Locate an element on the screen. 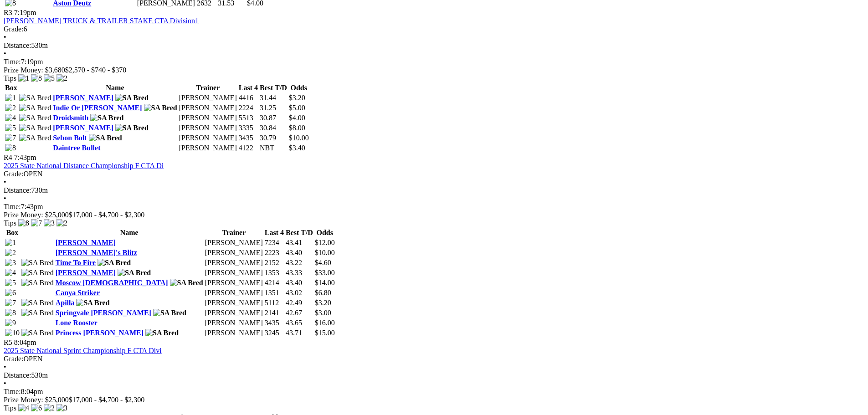 Image resolution: width=868 pixels, height=415 pixels. a: Droidsmith is located at coordinates (70, 118).